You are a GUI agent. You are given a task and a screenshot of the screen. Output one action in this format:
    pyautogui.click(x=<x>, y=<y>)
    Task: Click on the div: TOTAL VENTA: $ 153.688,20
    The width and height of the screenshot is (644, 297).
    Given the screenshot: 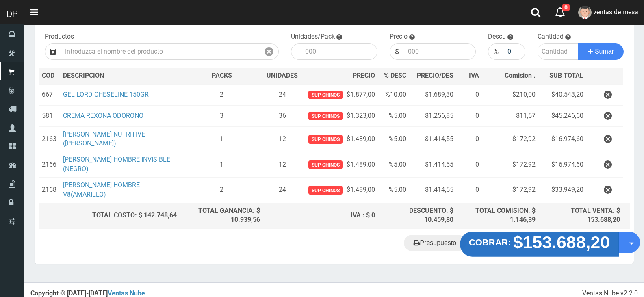 What is the action you would take?
    pyautogui.click(x=581, y=216)
    